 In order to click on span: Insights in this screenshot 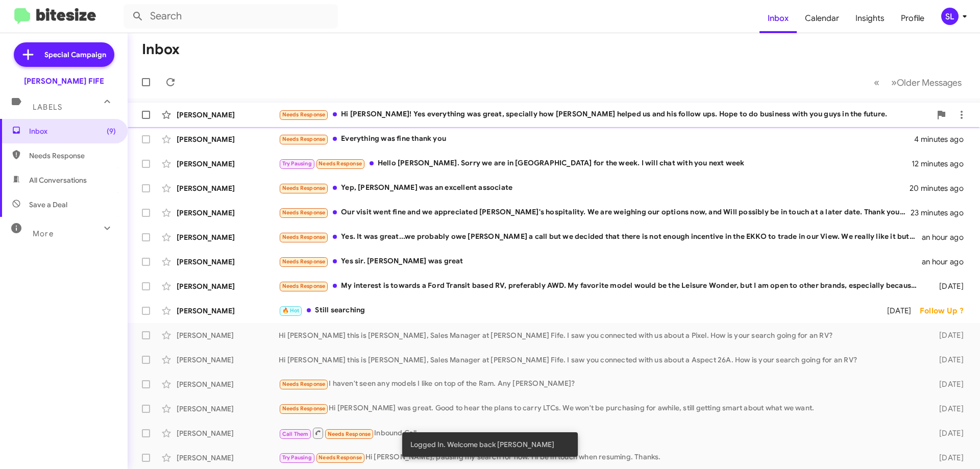, I will do `click(870, 18)`.